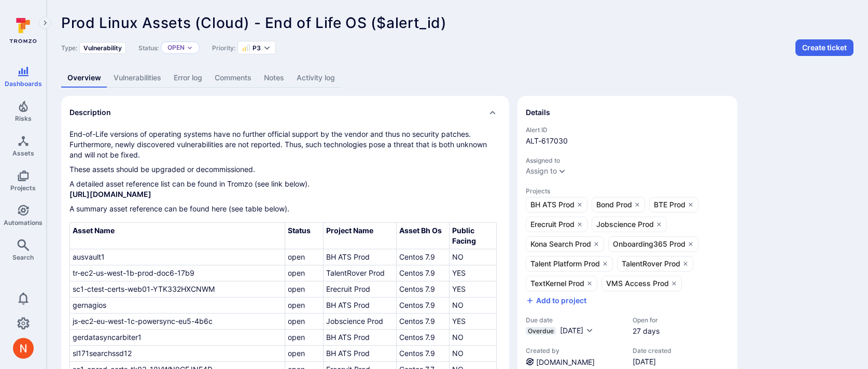  What do you see at coordinates (627, 191) in the screenshot?
I see `span: Projects` at bounding box center [627, 191].